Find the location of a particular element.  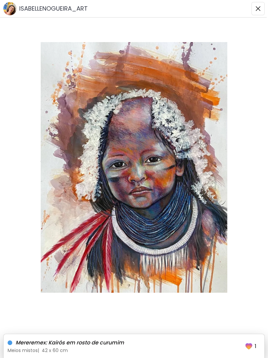

p: 1 is located at coordinates (256, 346).